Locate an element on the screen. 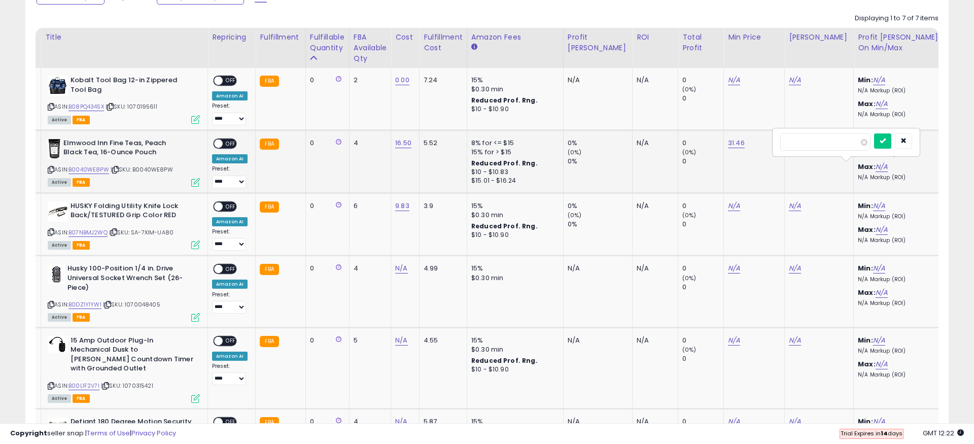 The height and width of the screenshot is (444, 974). div: $10 - $10.90 is located at coordinates (514, 369).